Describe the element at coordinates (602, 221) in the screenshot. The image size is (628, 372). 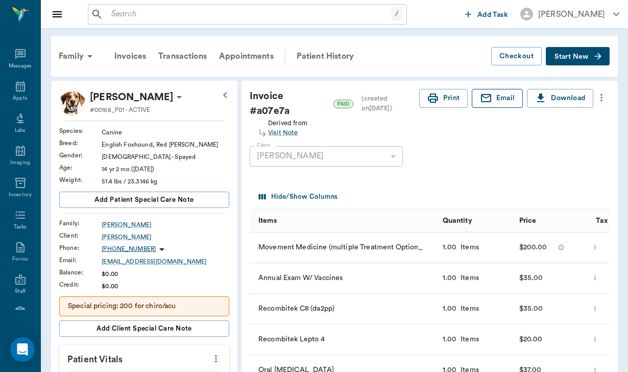
I see `div: Tax` at that location.